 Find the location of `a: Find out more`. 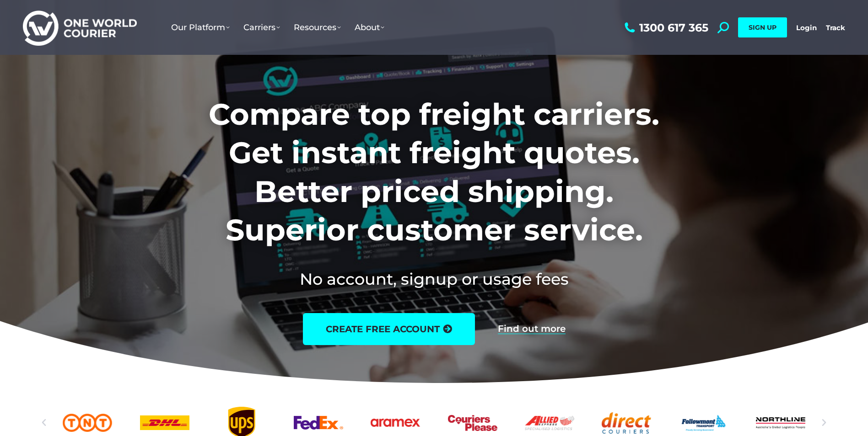

a: Find out more is located at coordinates (532, 330).